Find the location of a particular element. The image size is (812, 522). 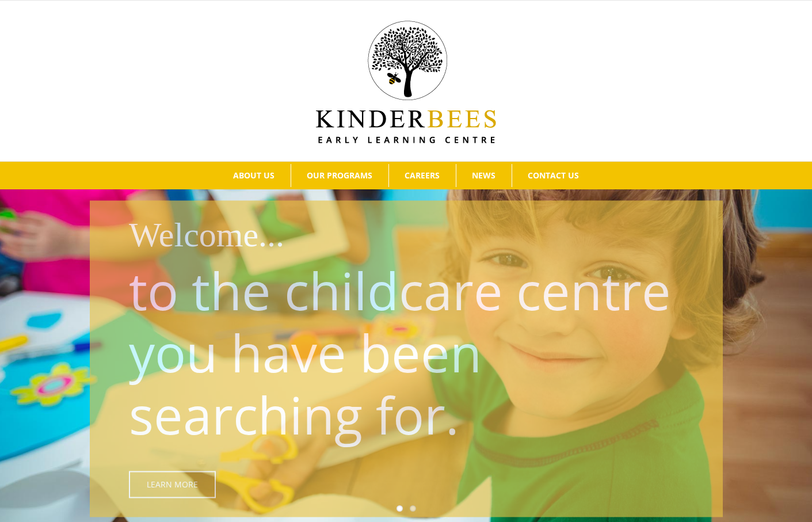

a: OUR PROGRAMS is located at coordinates (340, 176).